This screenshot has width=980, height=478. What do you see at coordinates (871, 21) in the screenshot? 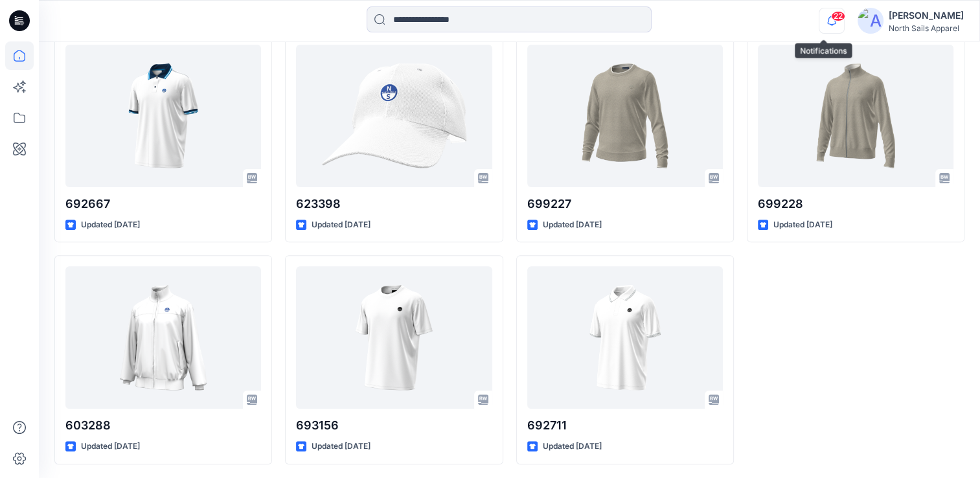
I see `img: avatar` at bounding box center [871, 21].